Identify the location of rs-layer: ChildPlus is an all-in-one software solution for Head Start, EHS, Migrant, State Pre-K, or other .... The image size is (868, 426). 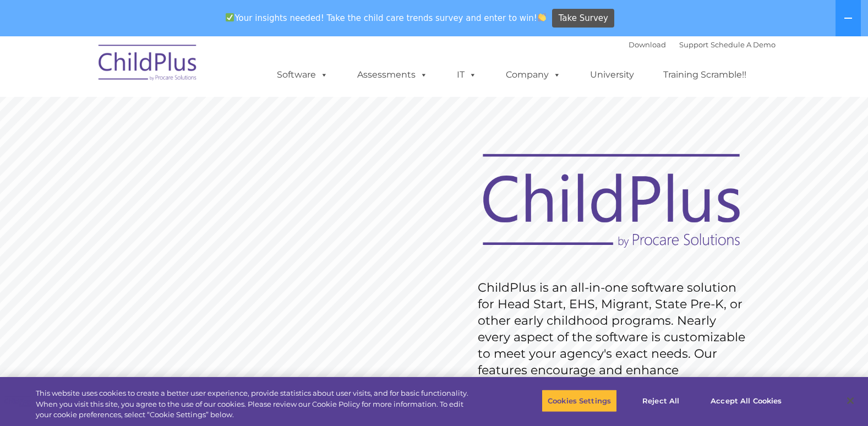
(614, 337).